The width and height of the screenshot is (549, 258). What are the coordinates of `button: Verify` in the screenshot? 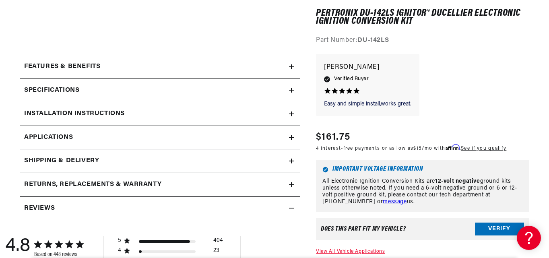 It's located at (499, 229).